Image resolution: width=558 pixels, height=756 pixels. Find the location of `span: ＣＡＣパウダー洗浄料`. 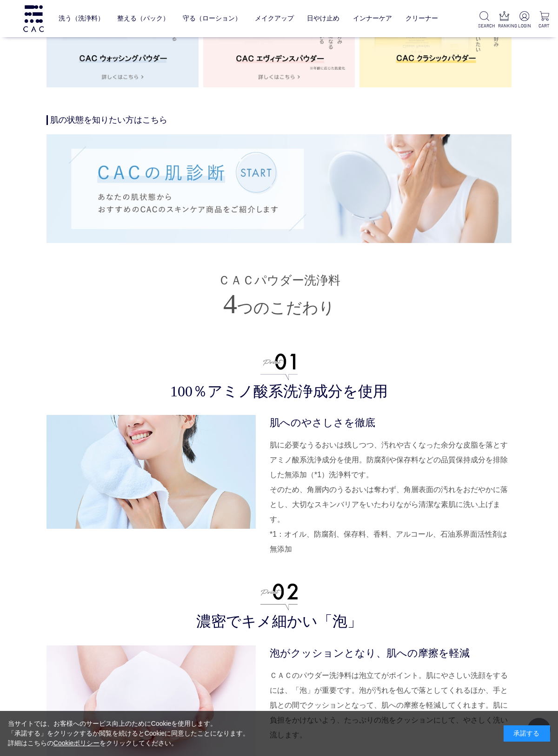

span: ＣＡＣパウダー洗浄料 is located at coordinates (279, 280).